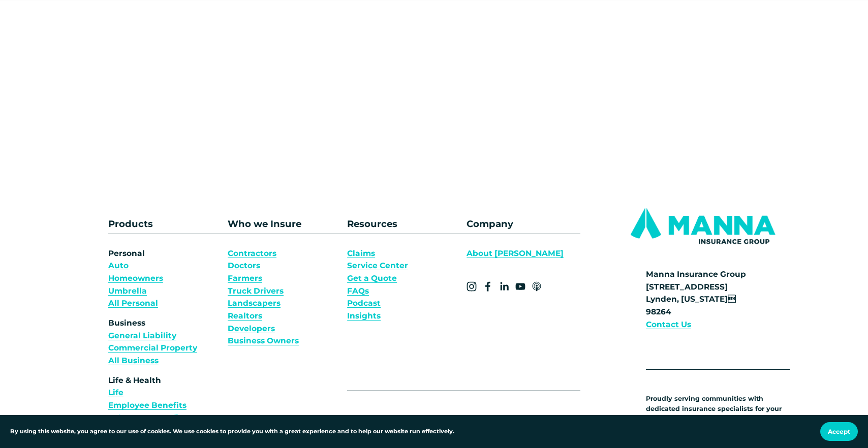 This screenshot has height=448, width=868. What do you see at coordinates (150, 224) in the screenshot?
I see `p: Products` at bounding box center [150, 224].